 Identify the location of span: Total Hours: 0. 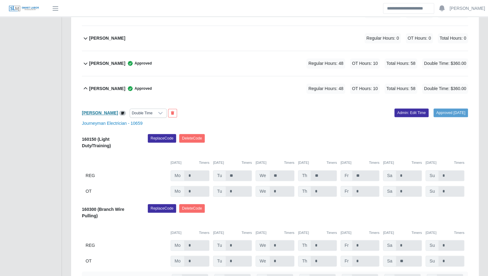
(453, 38).